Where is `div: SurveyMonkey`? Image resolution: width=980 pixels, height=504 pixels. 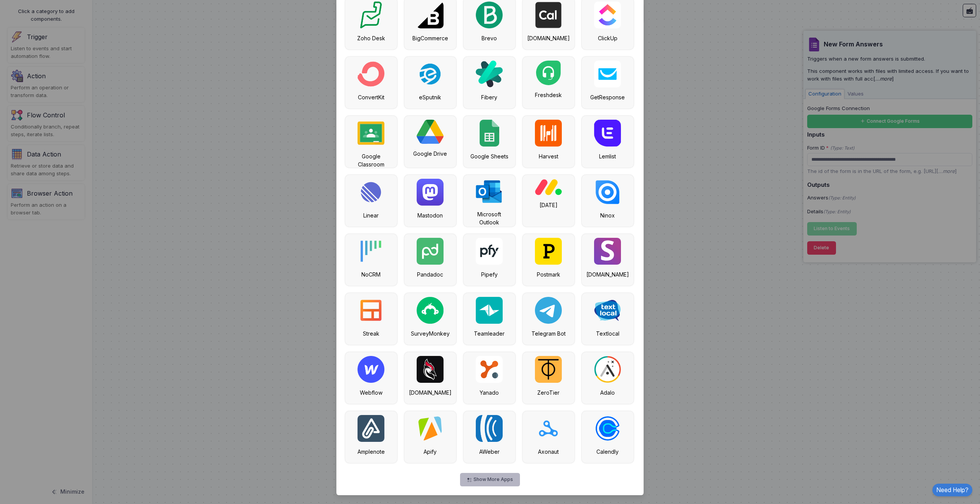
div: SurveyMonkey is located at coordinates (430, 333).